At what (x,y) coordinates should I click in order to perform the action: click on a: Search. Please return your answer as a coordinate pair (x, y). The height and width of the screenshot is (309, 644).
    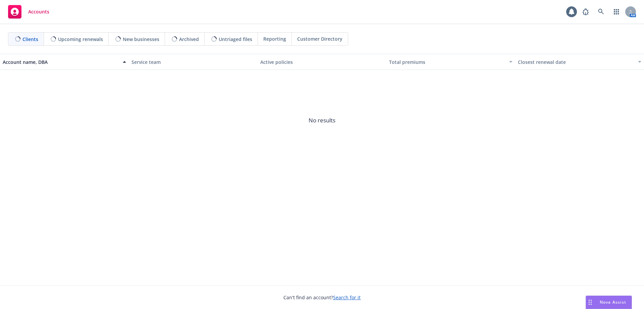
    Looking at the image, I should click on (601, 12).